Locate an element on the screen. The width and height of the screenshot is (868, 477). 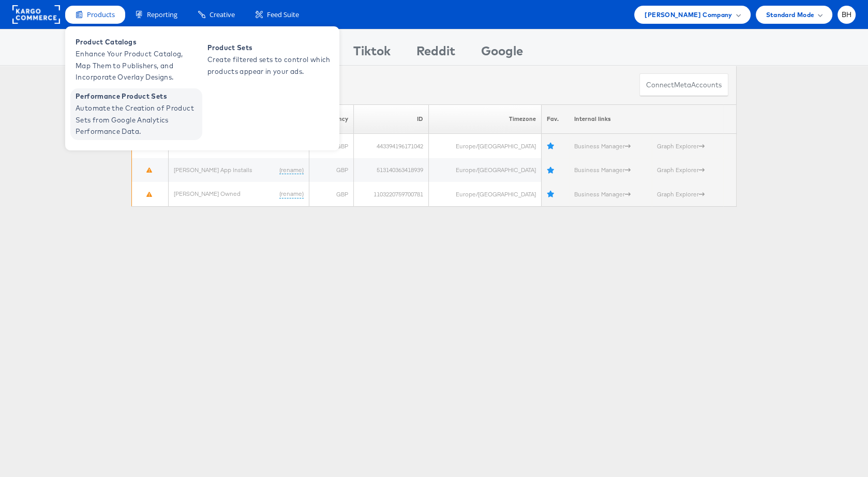
span: BH is located at coordinates (847, 15).